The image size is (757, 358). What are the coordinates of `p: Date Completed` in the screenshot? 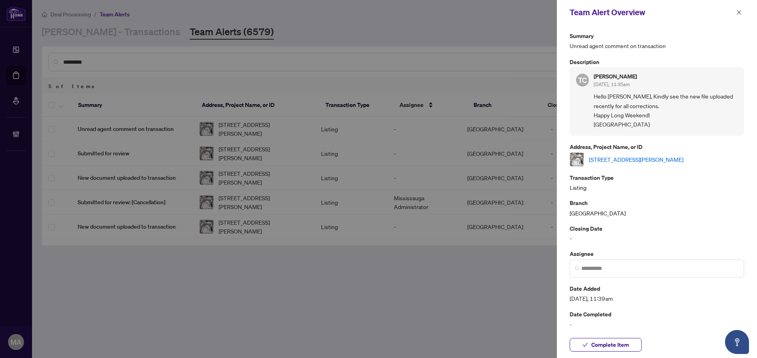 It's located at (656, 314).